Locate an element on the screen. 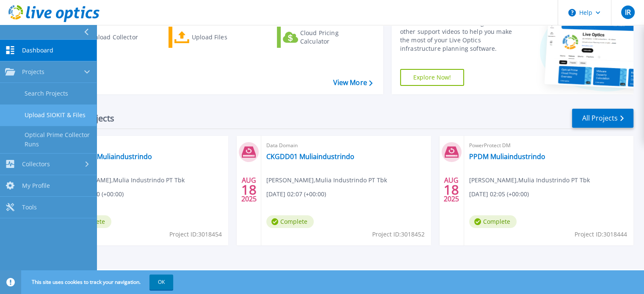 This screenshot has width=644, height=294. a: Explore Now! is located at coordinates (432, 77).